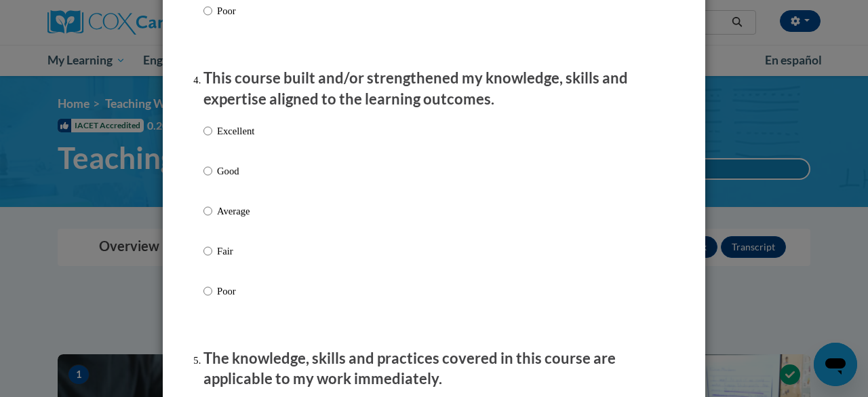 The height and width of the screenshot is (397, 868). What do you see at coordinates (235, 251) in the screenshot?
I see `p: Fair` at bounding box center [235, 251].